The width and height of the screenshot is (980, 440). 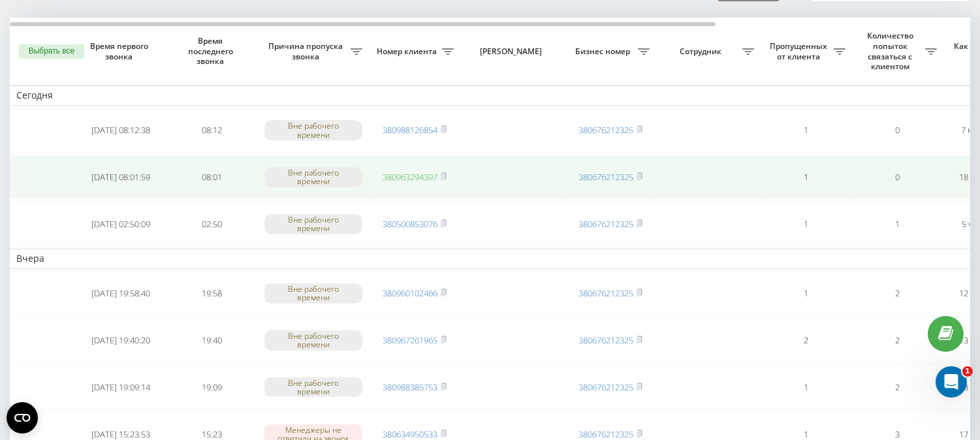 I want to click on span: Пропущенных от клиента, so click(x=800, y=51).